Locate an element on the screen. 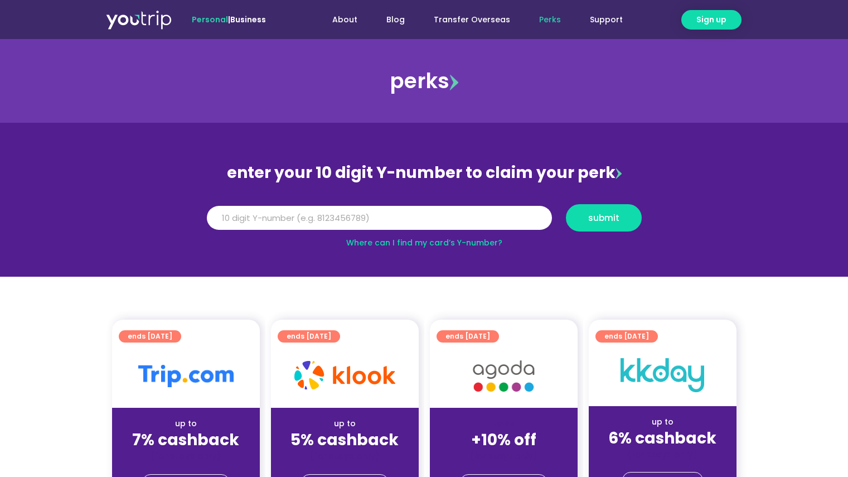  a: Blog is located at coordinates (395, 20).